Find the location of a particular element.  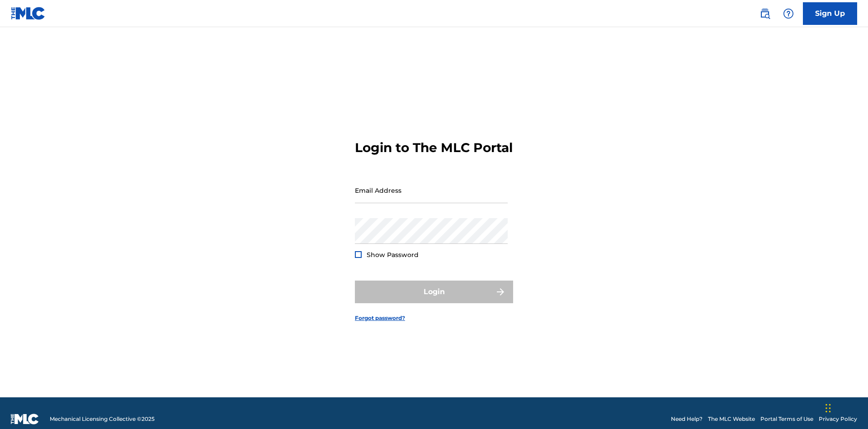

a: Portal Terms of Use is located at coordinates (786, 419).